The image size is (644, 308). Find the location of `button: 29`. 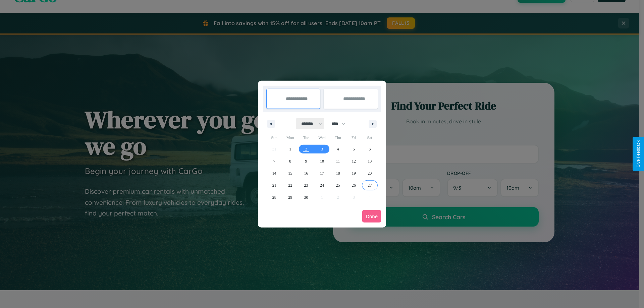

button: 29 is located at coordinates (290, 197).